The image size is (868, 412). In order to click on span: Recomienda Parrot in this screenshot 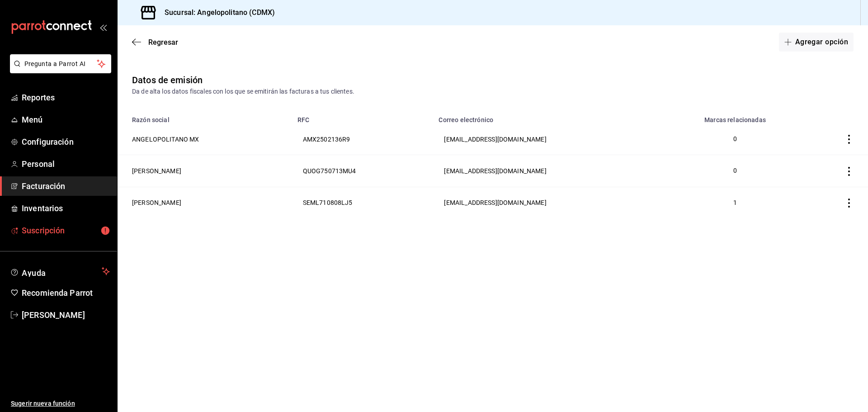, I will do `click(65, 293)`.